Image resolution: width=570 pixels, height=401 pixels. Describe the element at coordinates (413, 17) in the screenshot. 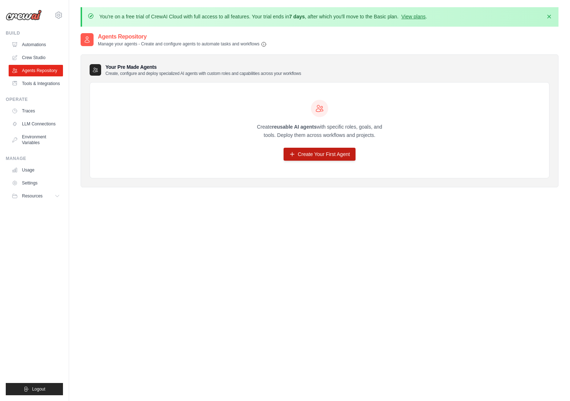

I see `a: View plans` at that location.